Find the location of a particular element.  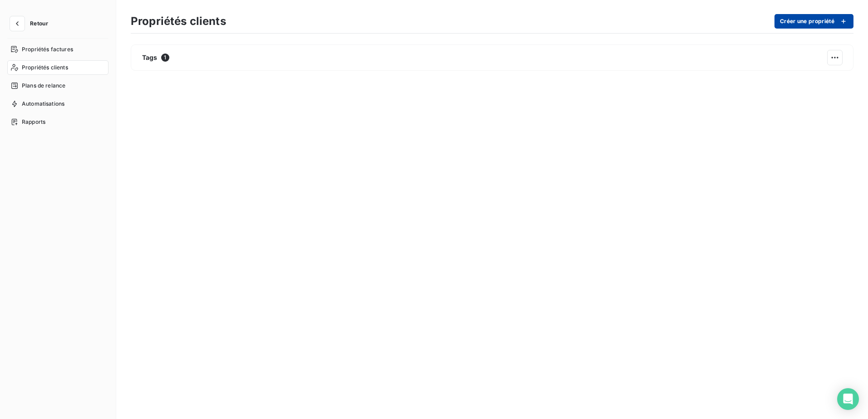

div: Open Intercom Messenger is located at coordinates (848, 399).